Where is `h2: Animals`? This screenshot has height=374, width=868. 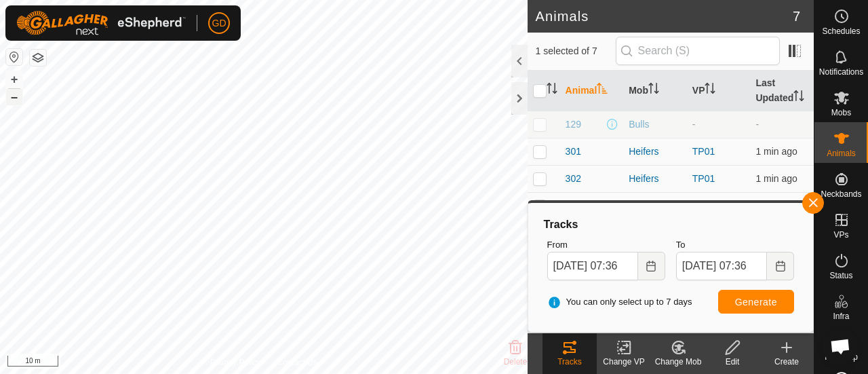 h2: Animals is located at coordinates (664, 16).